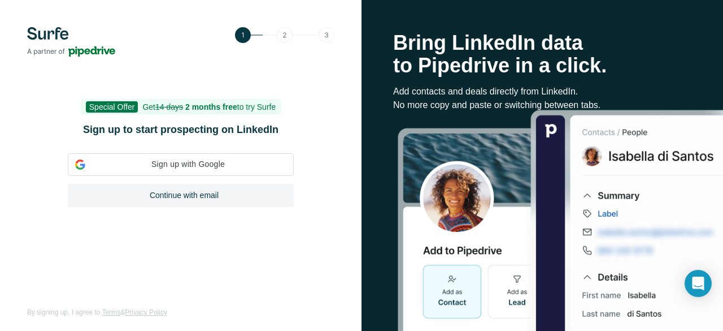  Describe the element at coordinates (209, 107) in the screenshot. I see `span: Get to try Surfe` at that location.